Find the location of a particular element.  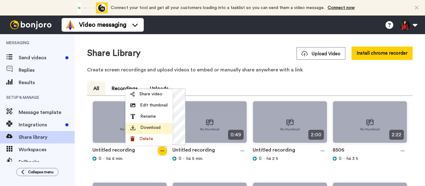

span: Edit thumbnail is located at coordinates (154, 105).